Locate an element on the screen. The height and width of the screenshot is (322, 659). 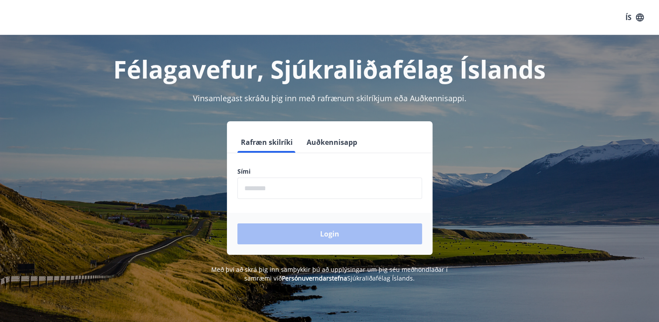
a: Persónuverndarstefna is located at coordinates (315, 278).